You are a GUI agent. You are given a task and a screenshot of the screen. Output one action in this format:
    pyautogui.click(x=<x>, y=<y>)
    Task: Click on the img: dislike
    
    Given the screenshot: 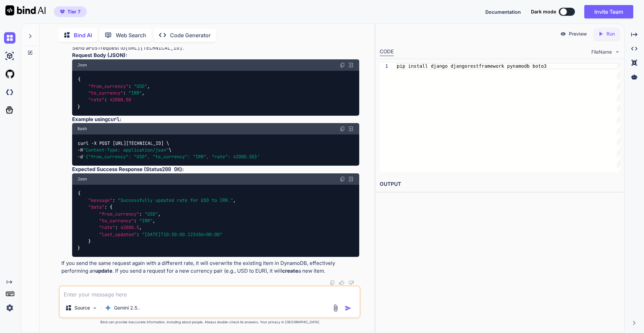 What is the action you would take?
    pyautogui.click(x=351, y=283)
    